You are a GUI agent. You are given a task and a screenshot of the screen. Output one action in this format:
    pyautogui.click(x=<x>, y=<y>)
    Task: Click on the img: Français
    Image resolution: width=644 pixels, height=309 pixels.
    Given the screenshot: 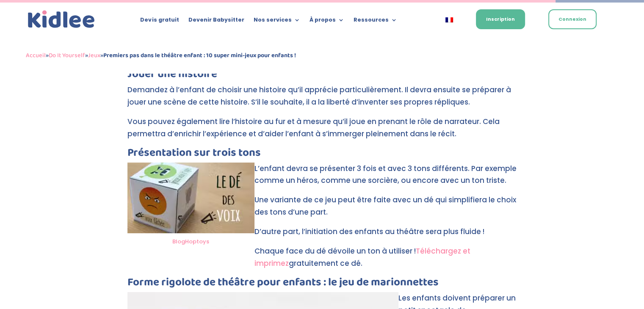 What is the action you would take?
    pyautogui.click(x=450, y=20)
    